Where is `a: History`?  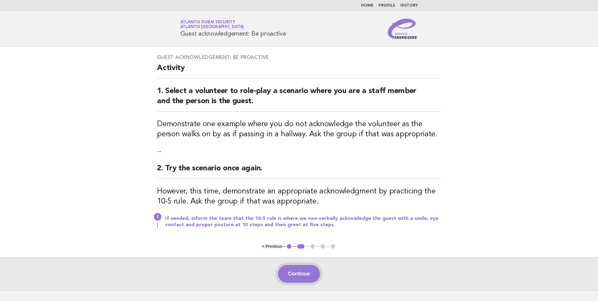
a: History is located at coordinates (410, 6).